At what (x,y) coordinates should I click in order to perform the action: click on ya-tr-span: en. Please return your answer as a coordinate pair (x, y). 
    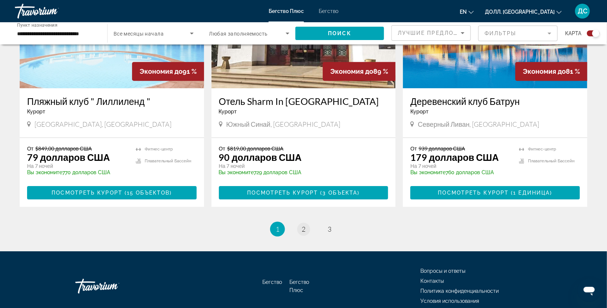
    Looking at the image, I should click on (463, 12).